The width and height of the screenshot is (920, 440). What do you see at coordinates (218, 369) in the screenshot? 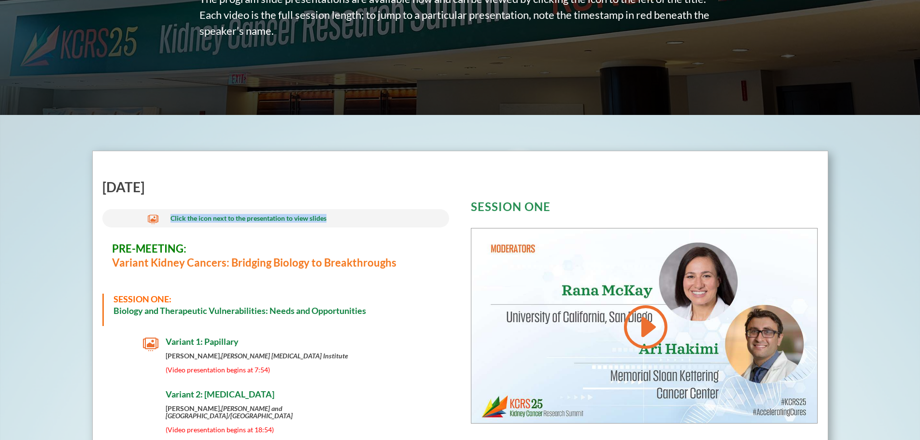
I see `span: (Video presentation begins at 7:54)` at bounding box center [218, 369].